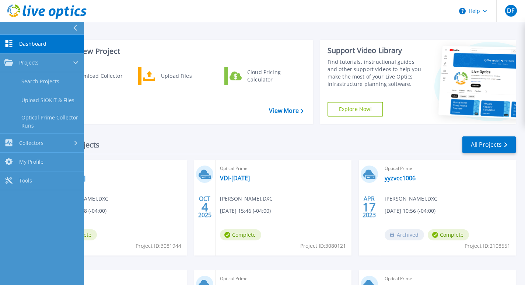 The height and width of the screenshot is (285, 525). What do you see at coordinates (376, 50) in the screenshot?
I see `div: Support Video Library` at bounding box center [376, 50].